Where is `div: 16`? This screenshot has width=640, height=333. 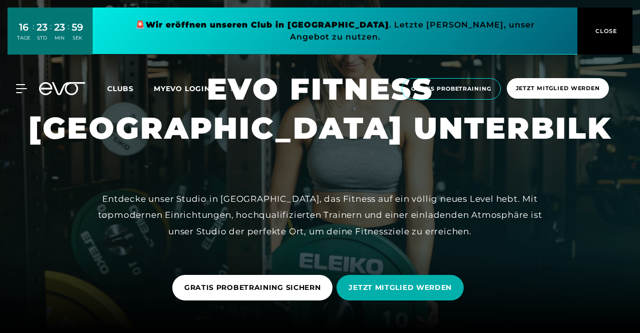
div: 16 is located at coordinates (24, 27).